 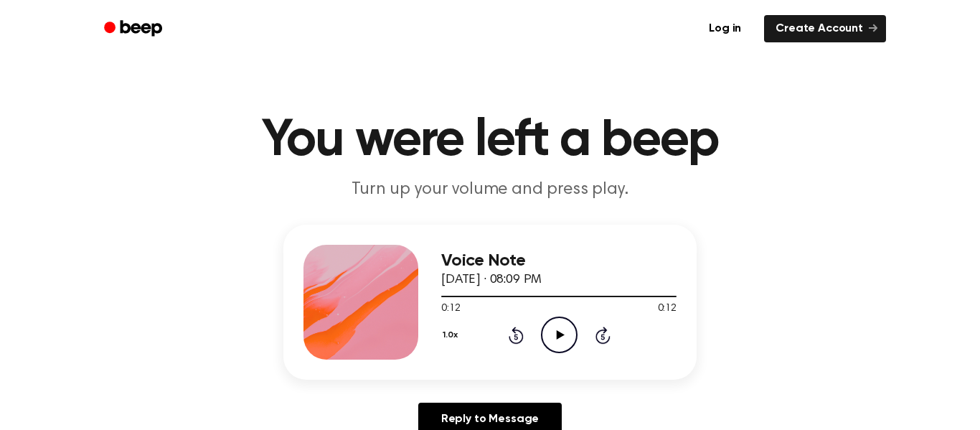 What do you see at coordinates (559, 260) in the screenshot?
I see `h3: Voice Note` at bounding box center [559, 260].